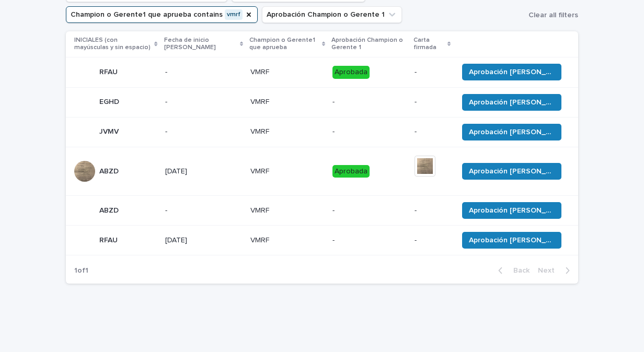 The height and width of the screenshot is (352, 644). I want to click on span: Next, so click(549, 271).